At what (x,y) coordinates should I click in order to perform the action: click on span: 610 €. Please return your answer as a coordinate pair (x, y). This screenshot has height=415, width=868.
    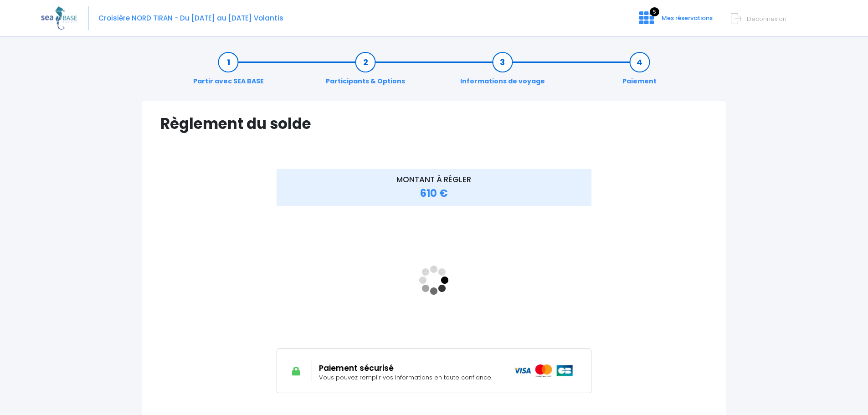
    Looking at the image, I should click on (434, 193).